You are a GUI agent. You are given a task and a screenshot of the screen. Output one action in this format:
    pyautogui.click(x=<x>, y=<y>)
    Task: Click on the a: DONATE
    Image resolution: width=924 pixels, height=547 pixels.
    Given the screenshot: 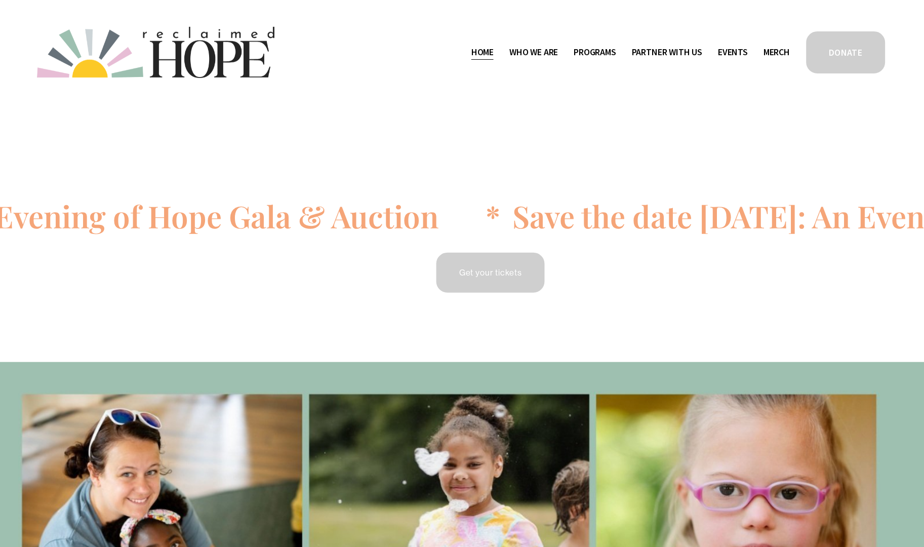 What is the action you would take?
    pyautogui.click(x=846, y=52)
    